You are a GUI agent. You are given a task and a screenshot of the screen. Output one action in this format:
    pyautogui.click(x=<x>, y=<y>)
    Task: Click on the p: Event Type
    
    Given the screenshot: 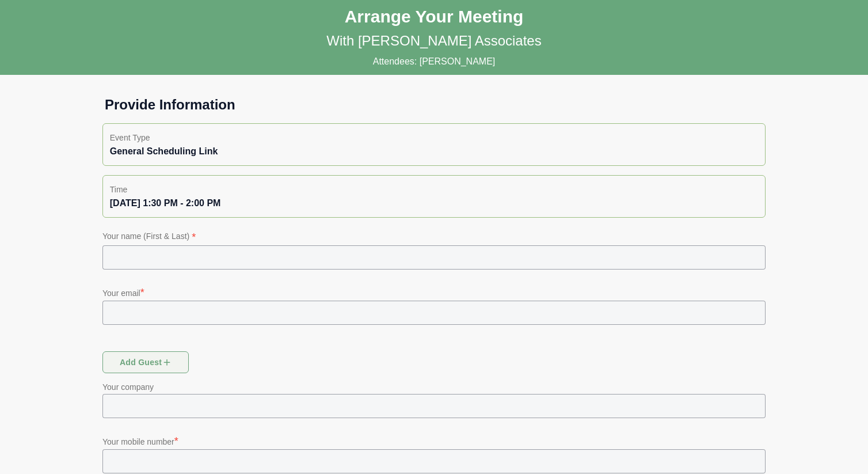 What is the action you would take?
    pyautogui.click(x=434, y=137)
    